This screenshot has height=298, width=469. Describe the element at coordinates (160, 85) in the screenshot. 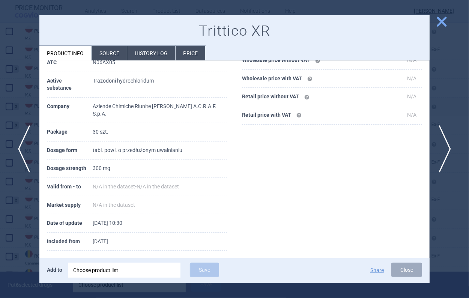

I see `td: Trazodoni hydrochloridum` at that location.